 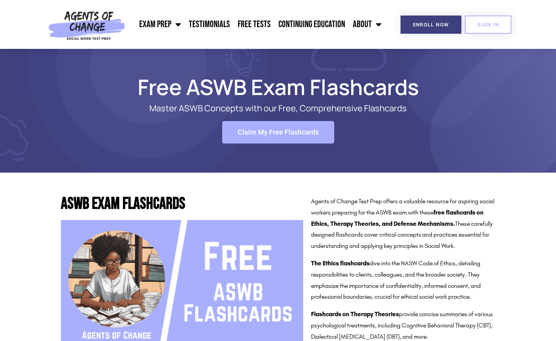 I want to click on strong: The Ethics flashcards, so click(x=340, y=263).